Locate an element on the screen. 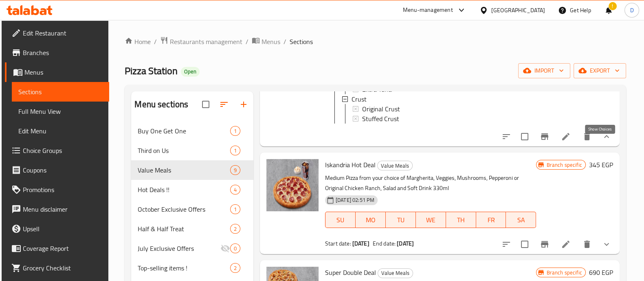  h6: 690 EGP is located at coordinates (601, 273).